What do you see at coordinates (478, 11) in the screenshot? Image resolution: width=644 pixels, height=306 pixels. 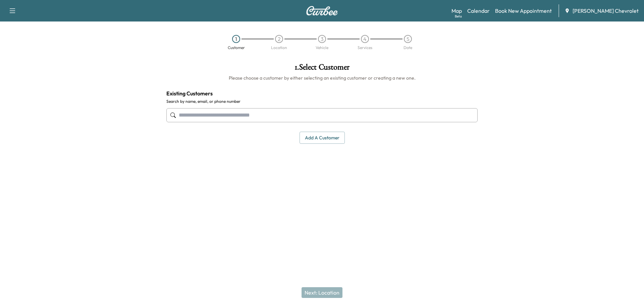 I see `a: Calendar` at bounding box center [478, 11].